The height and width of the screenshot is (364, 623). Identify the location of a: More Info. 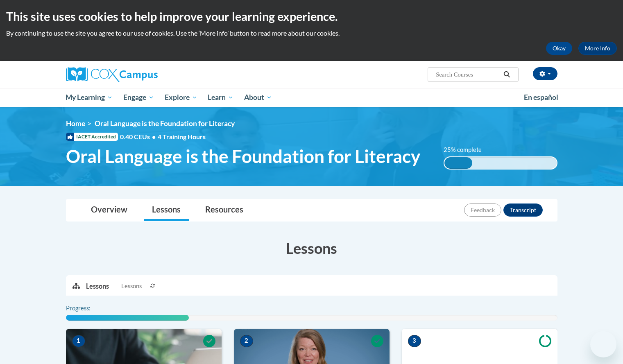
(598, 48).